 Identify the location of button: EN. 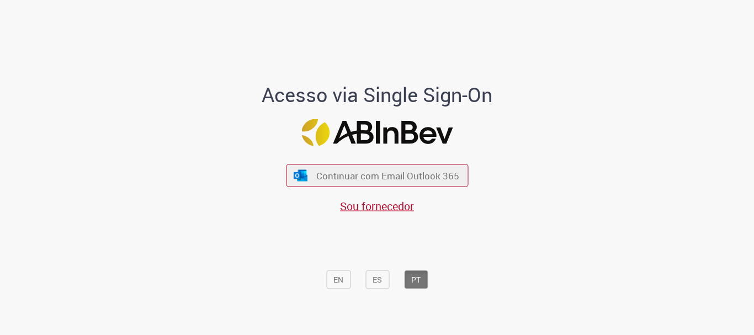
(338, 280).